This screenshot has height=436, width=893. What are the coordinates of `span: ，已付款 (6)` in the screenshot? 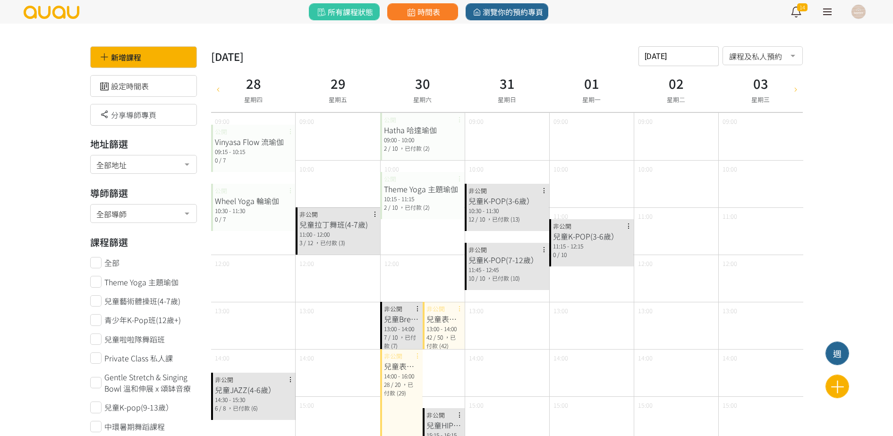 It's located at (242, 407).